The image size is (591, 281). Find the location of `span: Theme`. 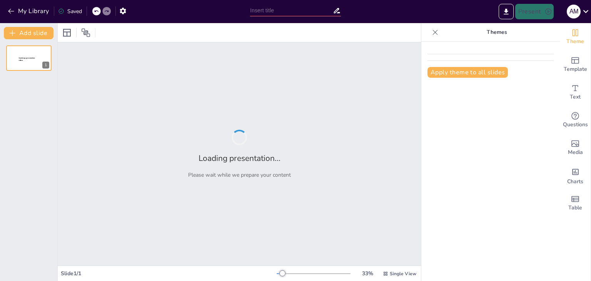

span: Theme is located at coordinates (575, 42).